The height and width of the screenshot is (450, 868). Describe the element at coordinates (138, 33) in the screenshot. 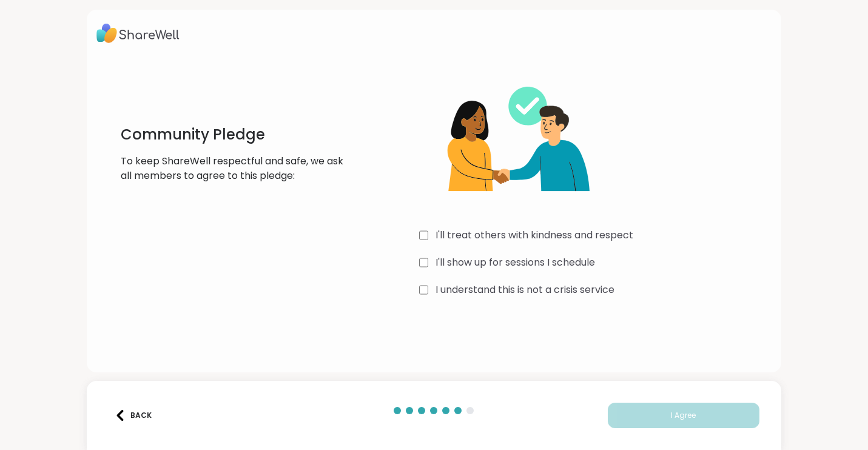

I see `img: ShareWell Logo` at that location.